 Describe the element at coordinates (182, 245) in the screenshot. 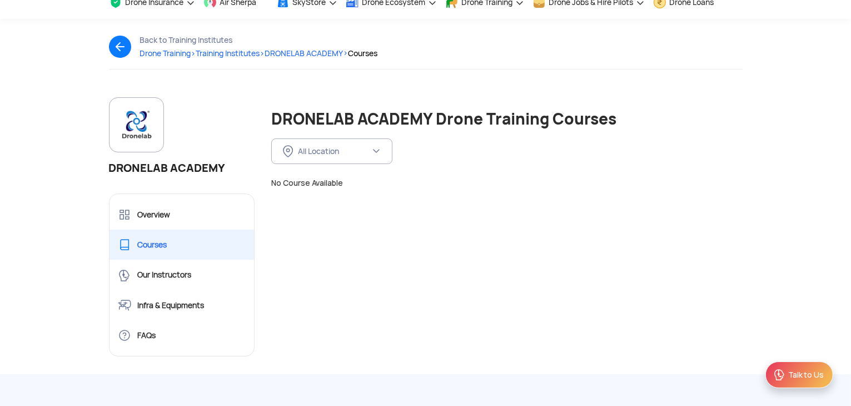

I see `a: Courses` at that location.